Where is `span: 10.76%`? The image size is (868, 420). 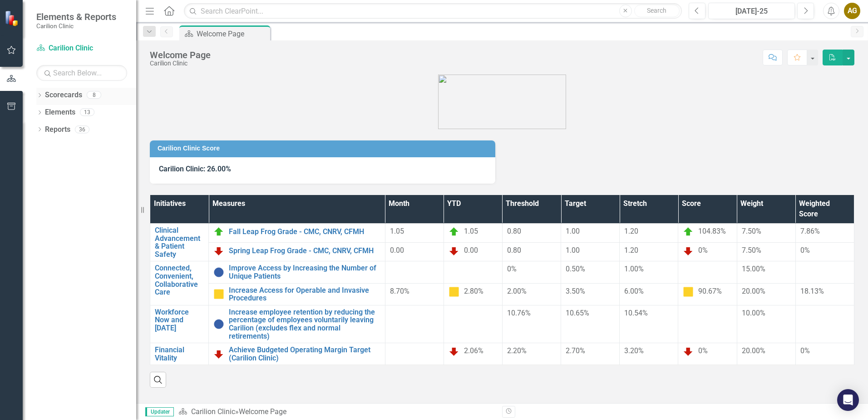
span: 10.76% is located at coordinates (519, 313).